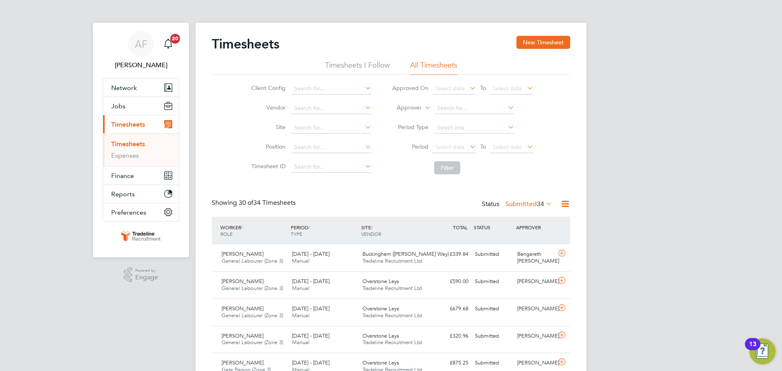  I want to click on label: Period Type, so click(410, 127).